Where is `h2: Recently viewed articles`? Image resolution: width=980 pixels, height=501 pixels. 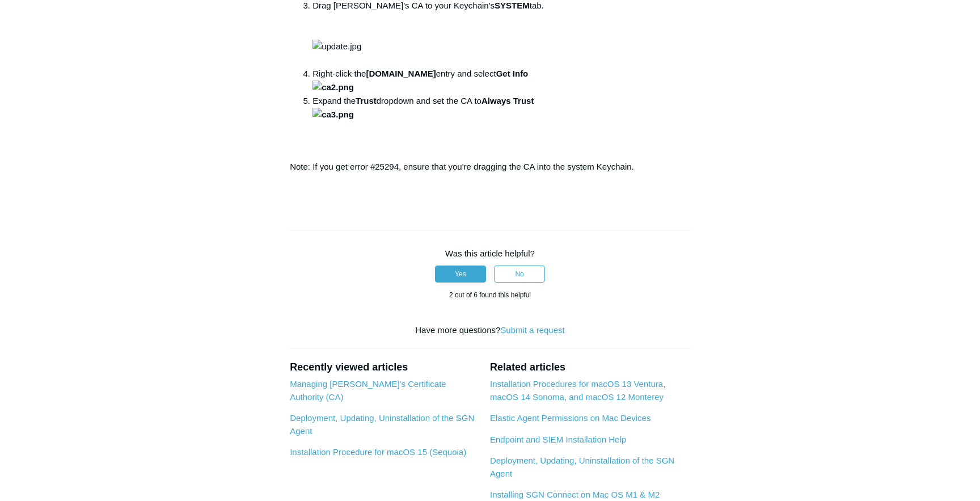
h2: Recently viewed articles is located at coordinates (384, 367).